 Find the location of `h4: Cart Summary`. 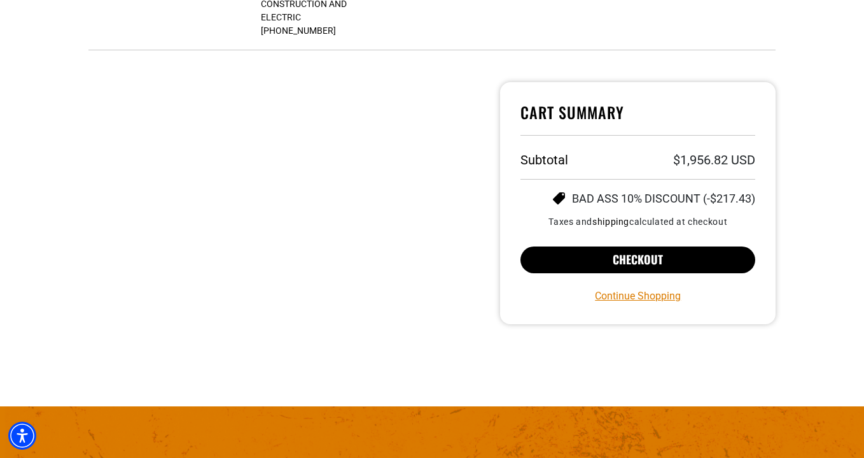

h4: Cart Summary is located at coordinates (638, 119).